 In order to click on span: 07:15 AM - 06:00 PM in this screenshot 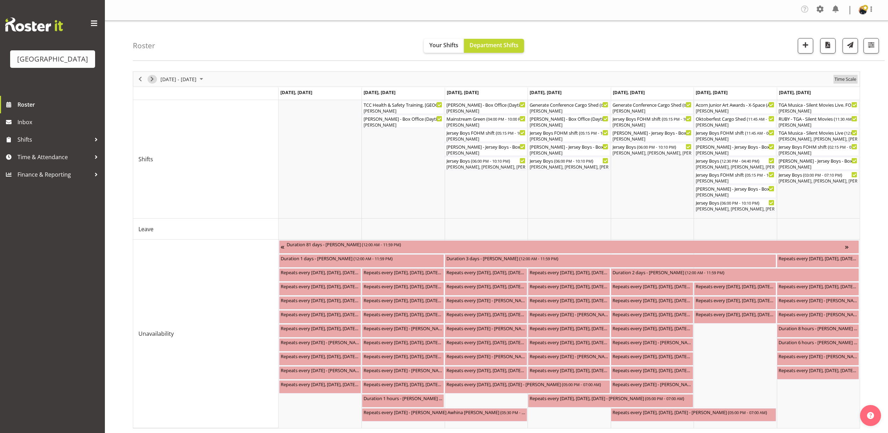, I will do `click(619, 105)`.